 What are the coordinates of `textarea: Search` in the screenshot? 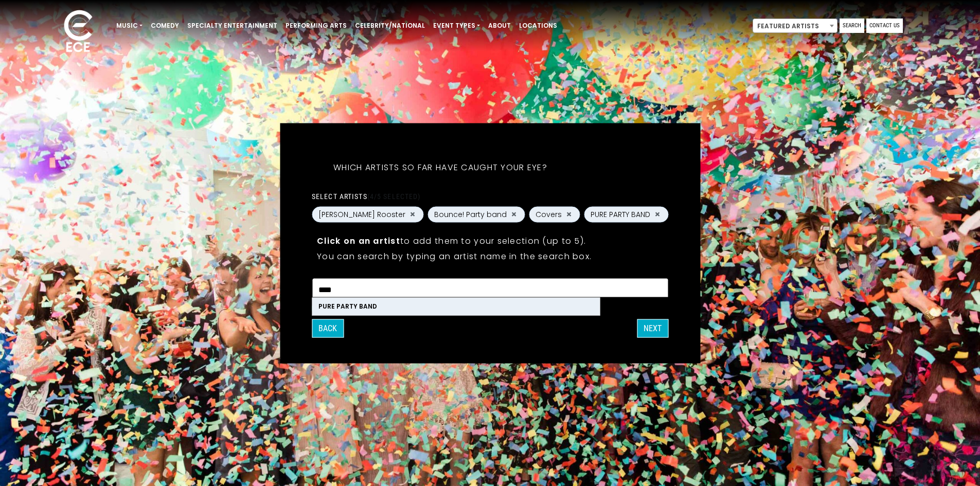 It's located at (473, 289).